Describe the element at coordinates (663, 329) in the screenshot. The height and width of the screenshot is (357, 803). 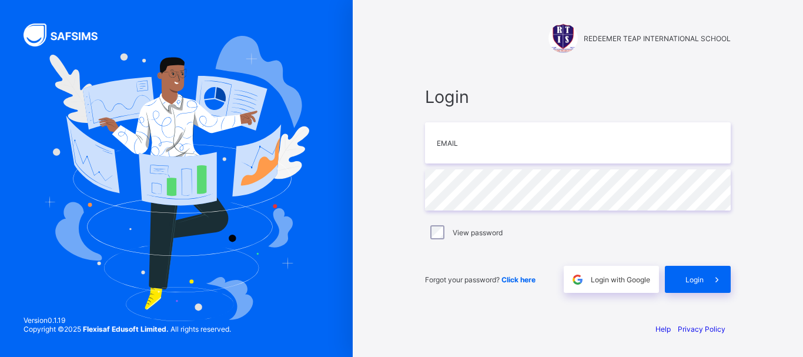
I see `a: Help` at that location.